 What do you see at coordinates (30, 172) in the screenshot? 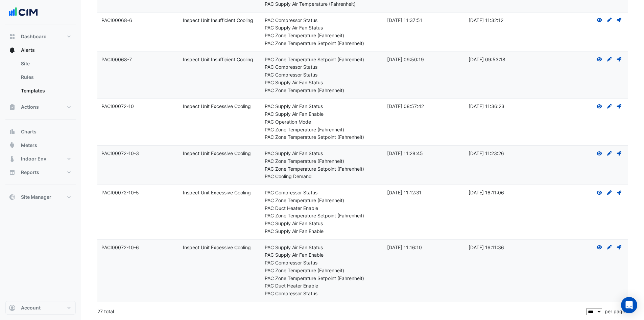
I see `span: Reports` at bounding box center [30, 172].